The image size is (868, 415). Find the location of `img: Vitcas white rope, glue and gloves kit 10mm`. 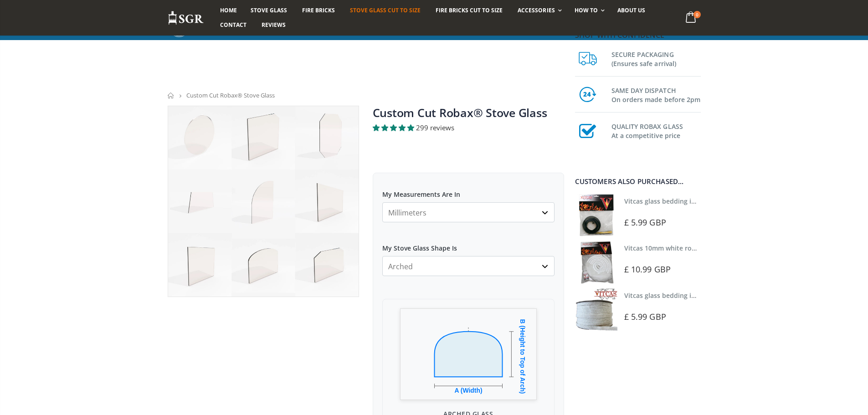

img: Vitcas white rope, glue and gloves kit 10mm is located at coordinates (597, 262).